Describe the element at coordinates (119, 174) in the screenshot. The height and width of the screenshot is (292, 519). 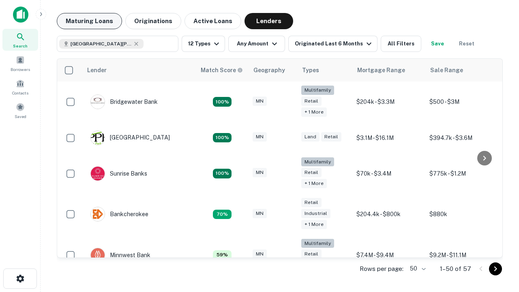
I see `div: Sunrise Banks` at that location.